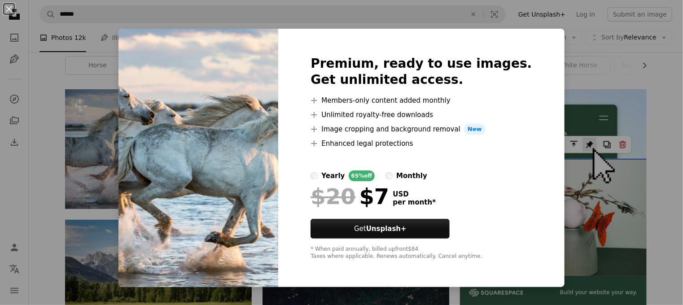 The width and height of the screenshot is (683, 305). I want to click on img: premium_photo-1661886008804-9e5b219fc587, so click(198, 158).